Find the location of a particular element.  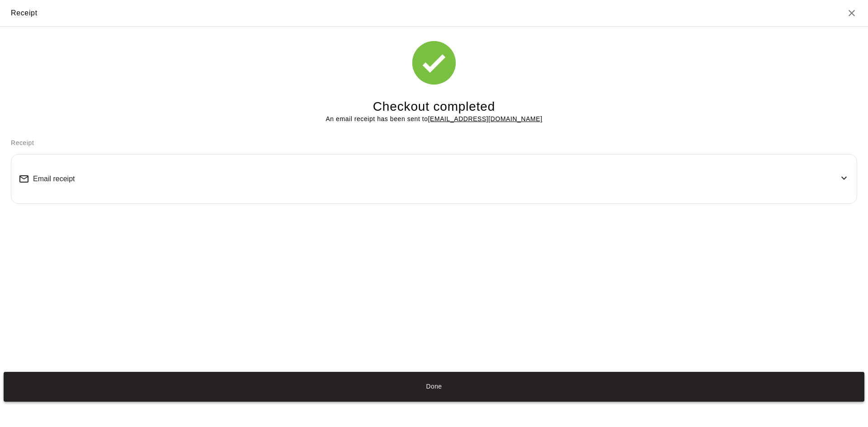

h4: Checkout completed is located at coordinates (434, 107).